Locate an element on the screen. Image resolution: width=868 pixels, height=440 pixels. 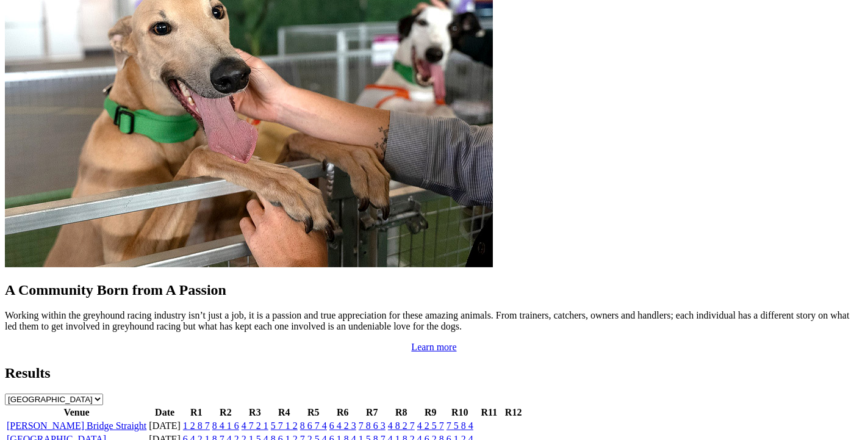
a: 1 2 8 7 is located at coordinates (196, 425).